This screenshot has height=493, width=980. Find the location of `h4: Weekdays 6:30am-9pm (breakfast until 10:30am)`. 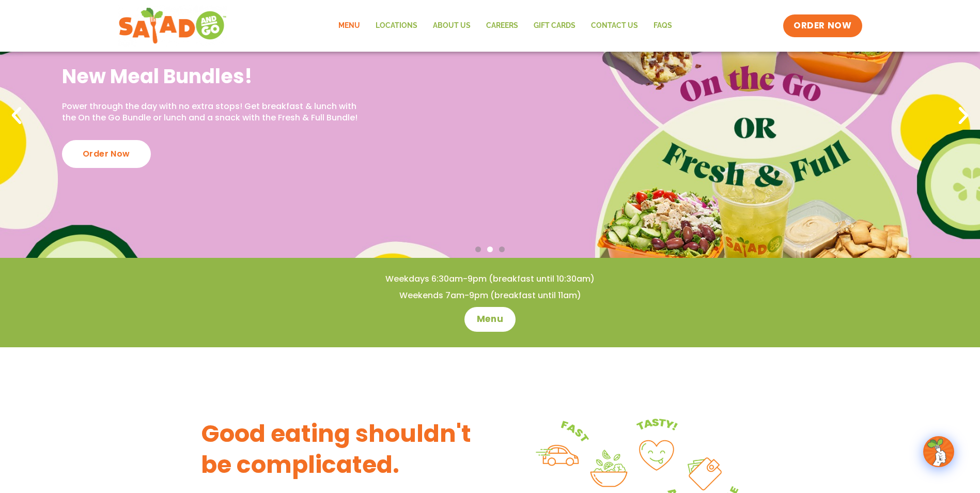

h4: Weekdays 6:30am-9pm (breakfast until 10:30am) is located at coordinates (490, 279).